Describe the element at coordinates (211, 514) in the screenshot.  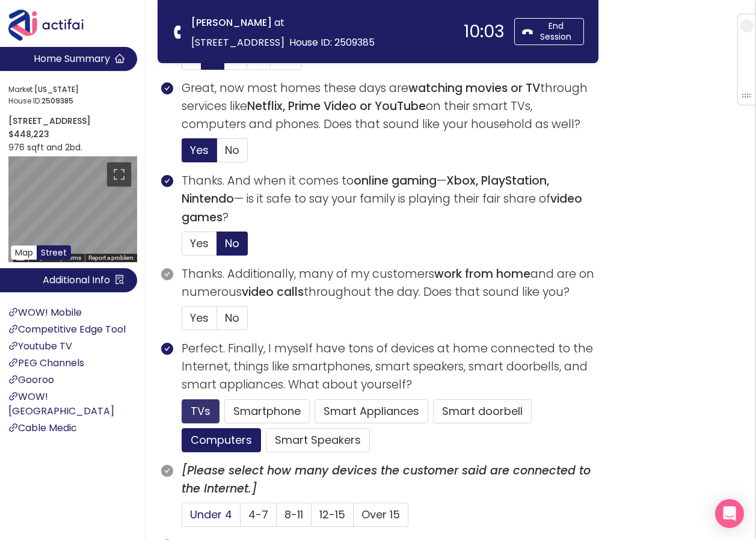
I see `span: Under 4` at that location.